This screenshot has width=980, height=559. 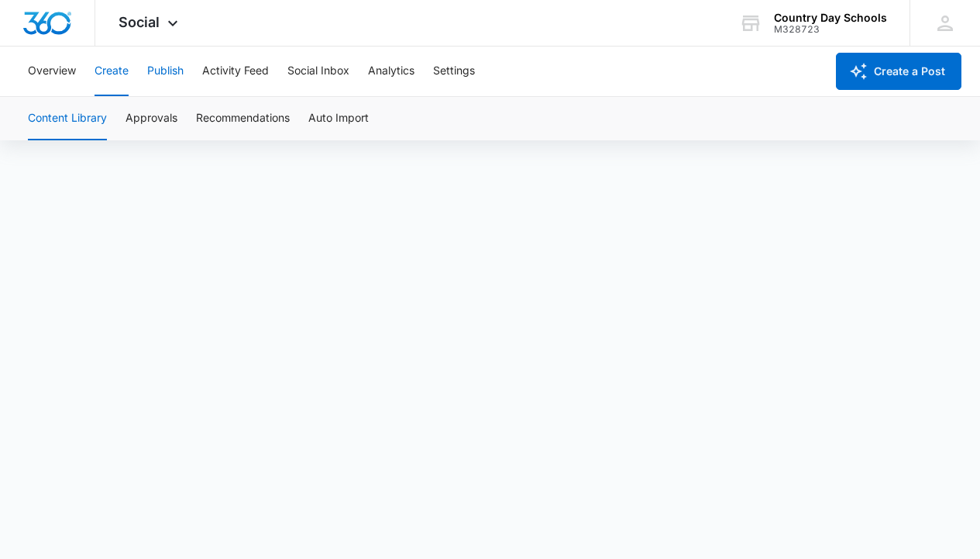 What do you see at coordinates (52, 71) in the screenshot?
I see `button: Overview` at bounding box center [52, 71].